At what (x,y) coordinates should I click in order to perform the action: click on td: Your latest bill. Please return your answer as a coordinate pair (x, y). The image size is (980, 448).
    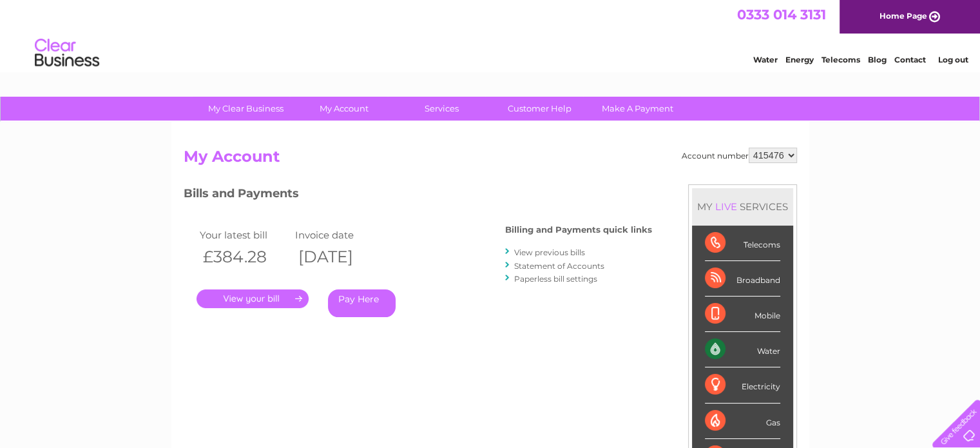
    Looking at the image, I should click on (244, 235).